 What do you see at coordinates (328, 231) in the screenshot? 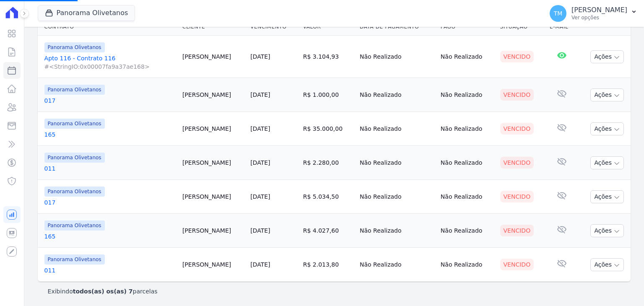
I see `td: R$ 4.027,60` at bounding box center [328, 231].